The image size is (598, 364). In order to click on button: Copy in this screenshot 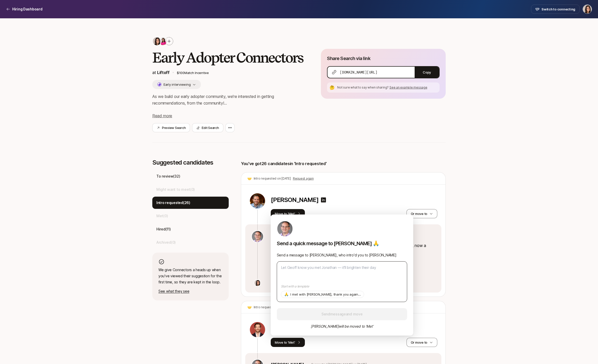, I will do `click(427, 73)`.